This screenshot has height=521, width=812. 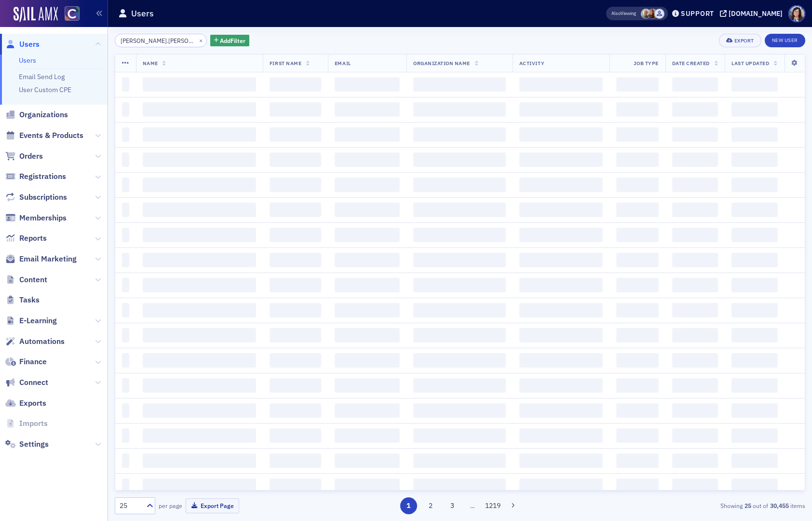 What do you see at coordinates (653, 14) in the screenshot?
I see `span: Sheila Duggan` at bounding box center [653, 14].